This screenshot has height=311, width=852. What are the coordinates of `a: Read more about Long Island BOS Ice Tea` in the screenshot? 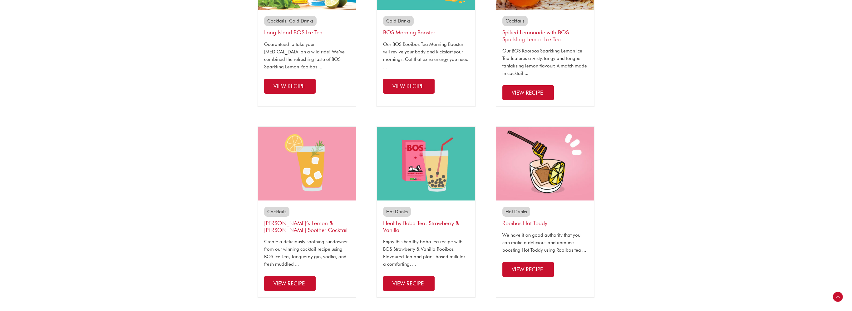 It's located at (290, 86).